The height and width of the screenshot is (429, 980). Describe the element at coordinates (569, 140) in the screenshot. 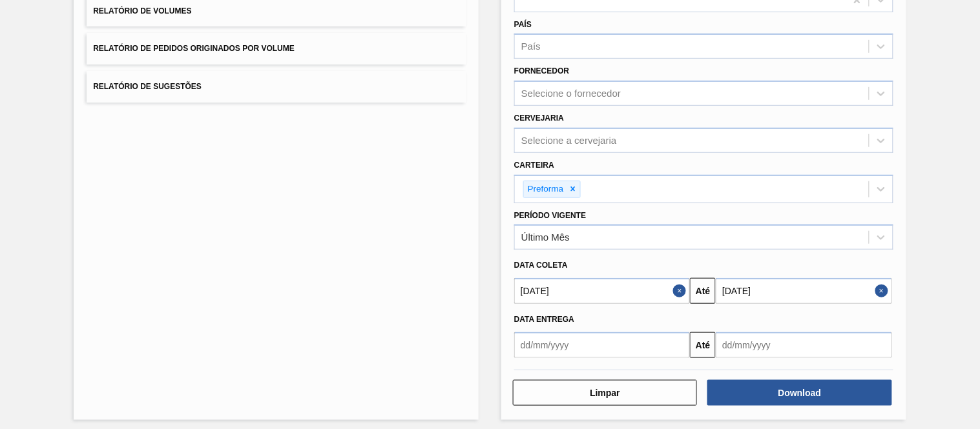

I see `div: Selecione a cervejaria` at that location.